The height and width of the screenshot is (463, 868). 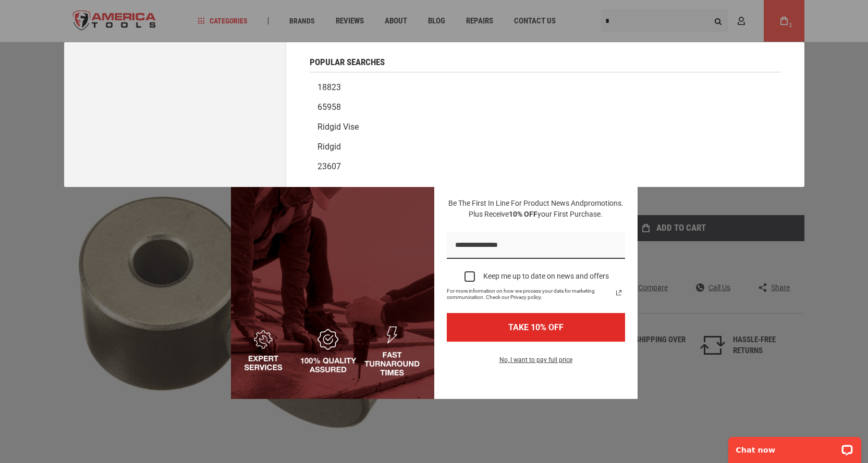 I want to click on a: 18823, so click(x=545, y=87).